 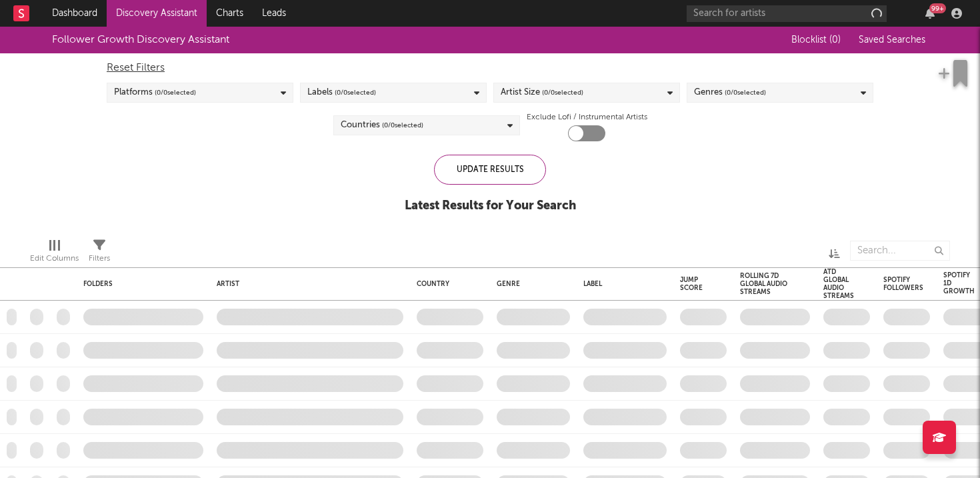 What do you see at coordinates (903, 284) in the screenshot?
I see `div: Spotify Followers` at bounding box center [903, 284].